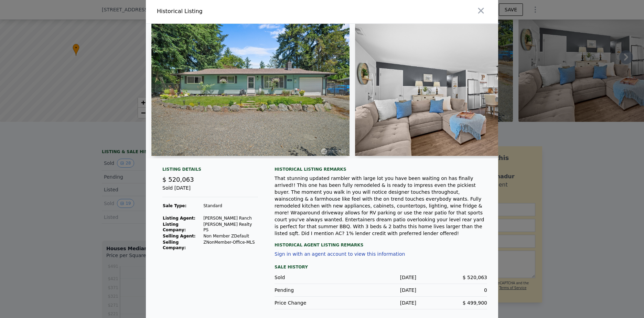 Image resolution: width=644 pixels, height=318 pixels. Describe the element at coordinates (174, 227) in the screenshot. I see `strong: Listing Company:` at that location.